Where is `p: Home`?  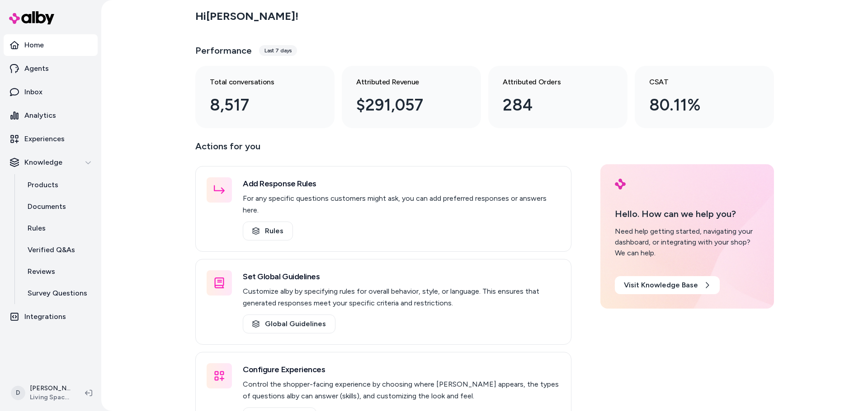 p: Home is located at coordinates (34, 45).